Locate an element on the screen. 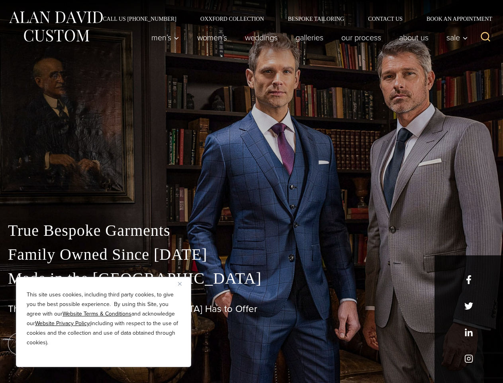 The height and width of the screenshot is (383, 503). a: About Us is located at coordinates (414, 37).